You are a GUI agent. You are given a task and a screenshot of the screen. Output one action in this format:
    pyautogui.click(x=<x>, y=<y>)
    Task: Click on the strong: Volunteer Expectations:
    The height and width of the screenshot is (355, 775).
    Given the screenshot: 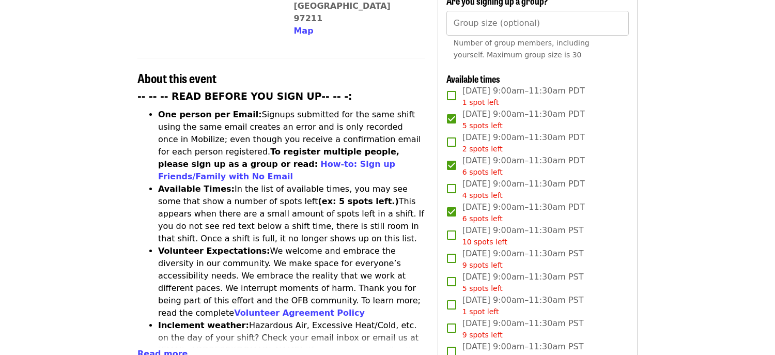 What is the action you would take?
    pyautogui.click(x=214, y=250)
    